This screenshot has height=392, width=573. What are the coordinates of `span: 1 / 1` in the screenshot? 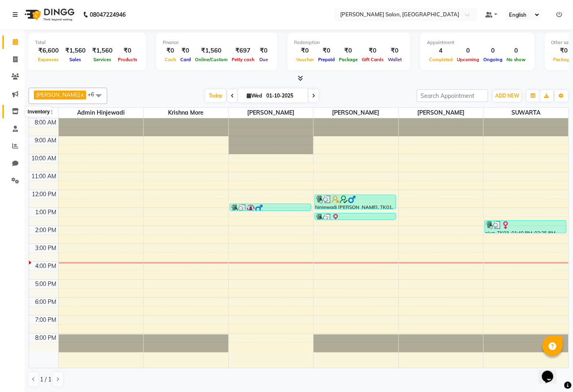 It's located at (46, 379).